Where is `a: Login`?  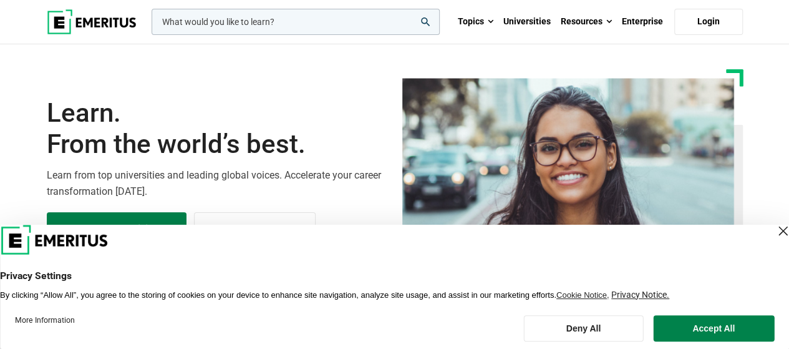
a: Login is located at coordinates (709, 22).